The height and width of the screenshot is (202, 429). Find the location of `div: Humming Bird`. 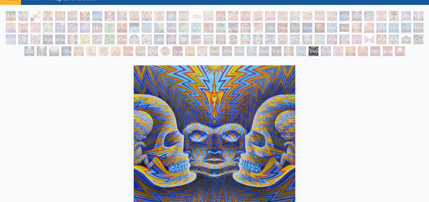

div: Humming Bird is located at coordinates (196, 28).